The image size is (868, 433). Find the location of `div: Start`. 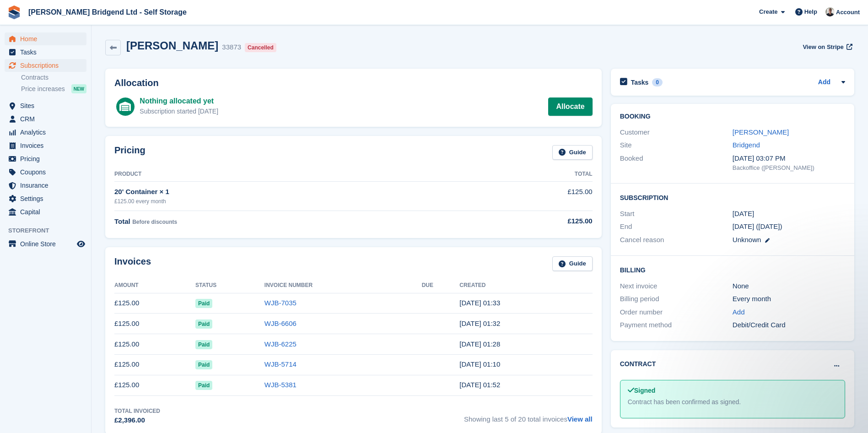

div: Start is located at coordinates (676, 214).